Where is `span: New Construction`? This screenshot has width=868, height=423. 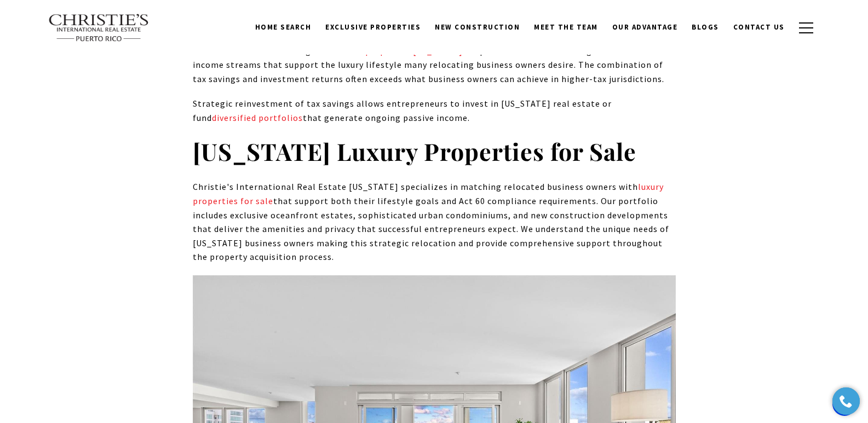 span: New Construction is located at coordinates (477, 27).